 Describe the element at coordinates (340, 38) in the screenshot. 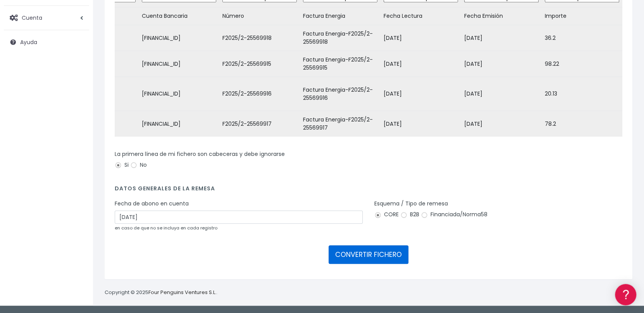

I see `td: Factura Energia-F2025/2-25569918` at that location.